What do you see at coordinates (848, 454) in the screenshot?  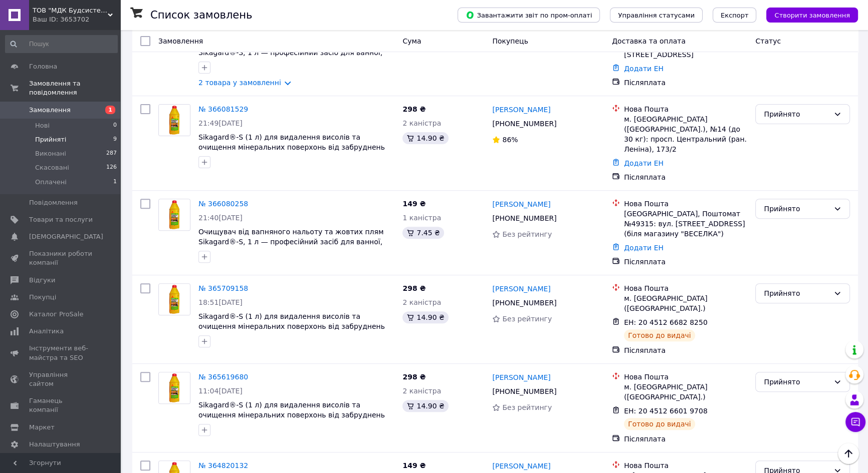 I see `button: Наверх` at bounding box center [848, 454].